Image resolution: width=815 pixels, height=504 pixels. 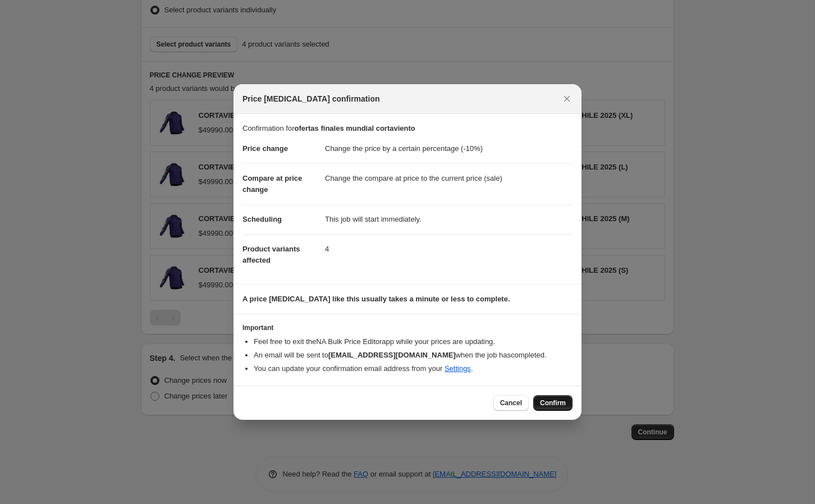 I want to click on span: Price change, so click(x=265, y=148).